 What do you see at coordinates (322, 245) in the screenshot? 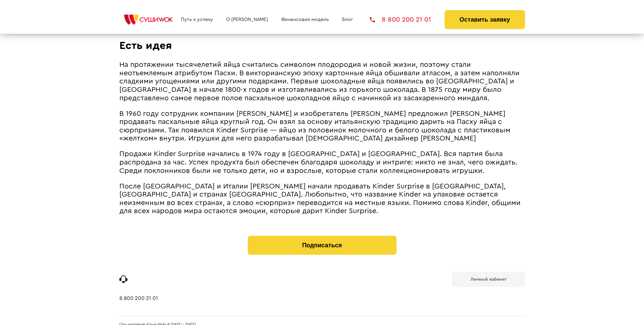
I see `button: Подписаться` at bounding box center [322, 245].